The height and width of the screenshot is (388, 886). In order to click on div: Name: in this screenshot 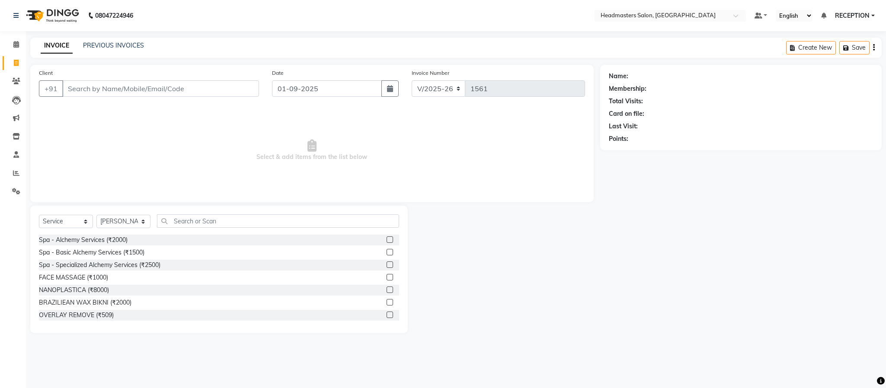, I will do `click(618, 76)`.